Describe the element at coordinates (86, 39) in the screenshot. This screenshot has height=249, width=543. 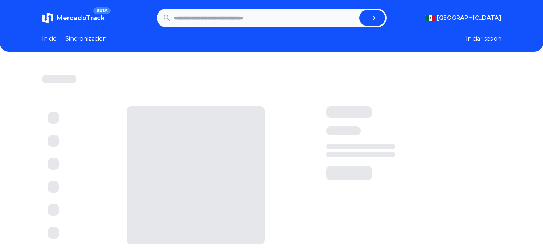
I see `a: Sincronizacion` at that location.